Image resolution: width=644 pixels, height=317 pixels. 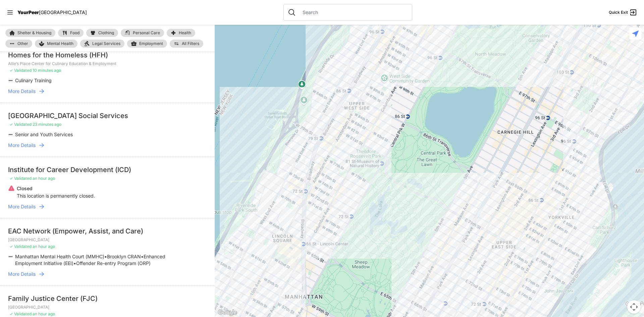 What do you see at coordinates (634, 307) in the screenshot?
I see `button: Map camera controls` at bounding box center [634, 307].